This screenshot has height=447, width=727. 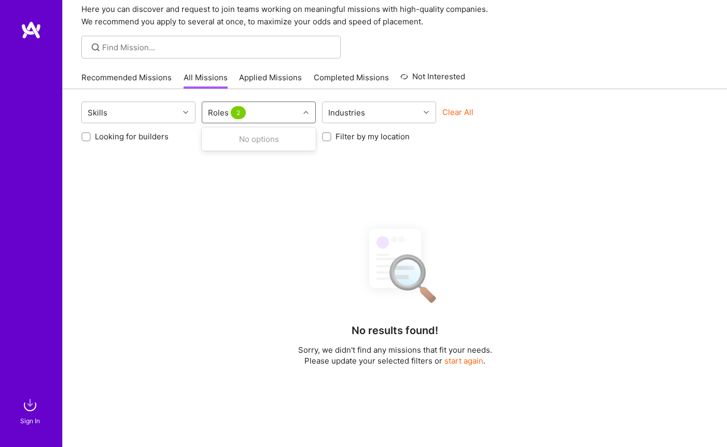 What do you see at coordinates (31, 30) in the screenshot?
I see `img: logo` at bounding box center [31, 30].